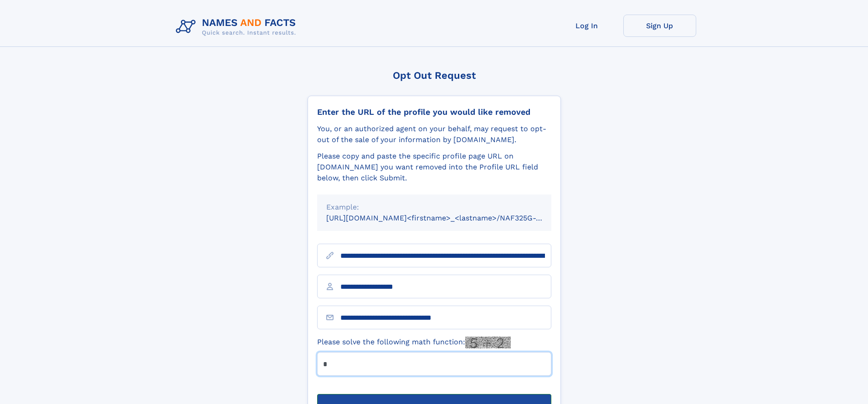 The image size is (868, 404). What do you see at coordinates (434, 75) in the screenshot?
I see `div: Opt Out Request` at bounding box center [434, 75].